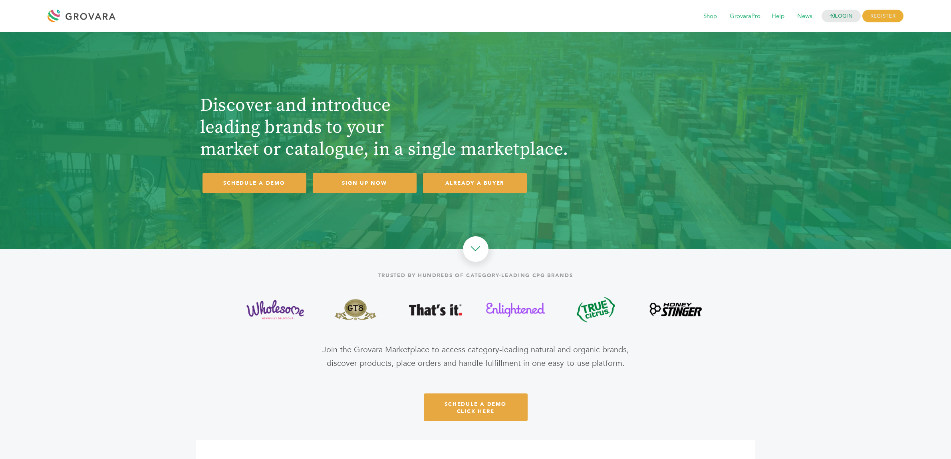 The width and height of the screenshot is (951, 459). I want to click on a: Help, so click(778, 16).